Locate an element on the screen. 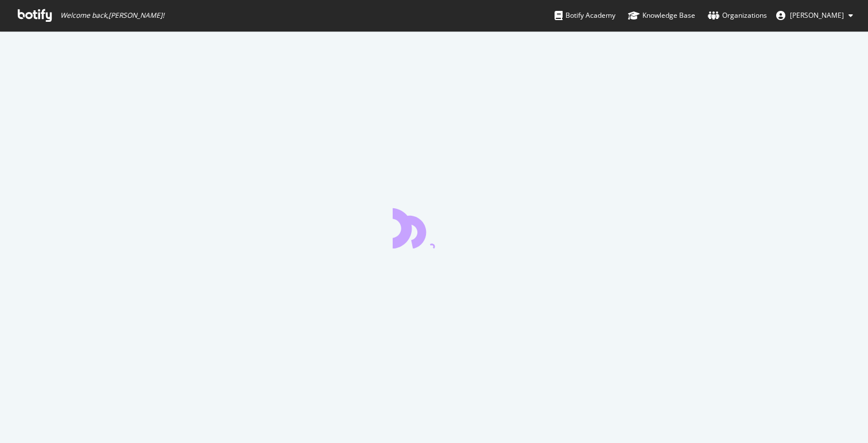  div: animation is located at coordinates (434, 228).